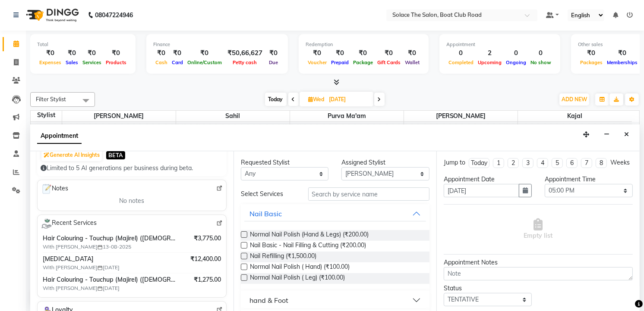  Describe the element at coordinates (542, 163) in the screenshot. I see `li: 4` at that location.